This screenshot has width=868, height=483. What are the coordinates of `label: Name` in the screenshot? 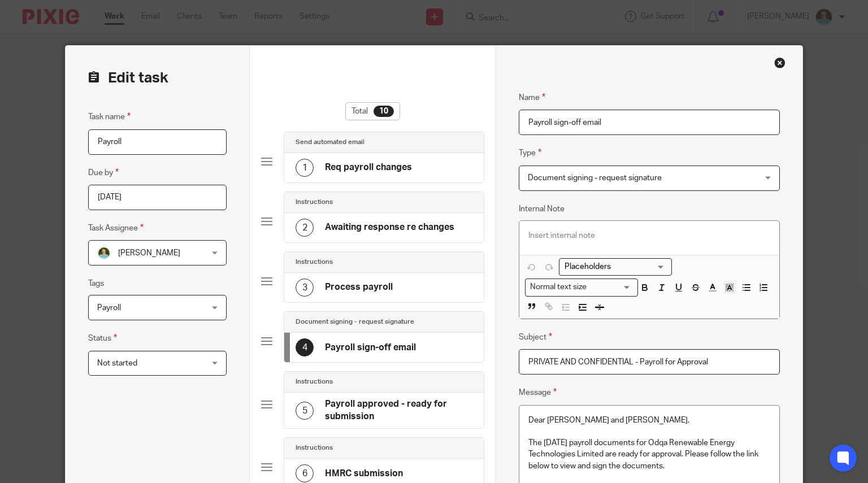 It's located at (532, 97).